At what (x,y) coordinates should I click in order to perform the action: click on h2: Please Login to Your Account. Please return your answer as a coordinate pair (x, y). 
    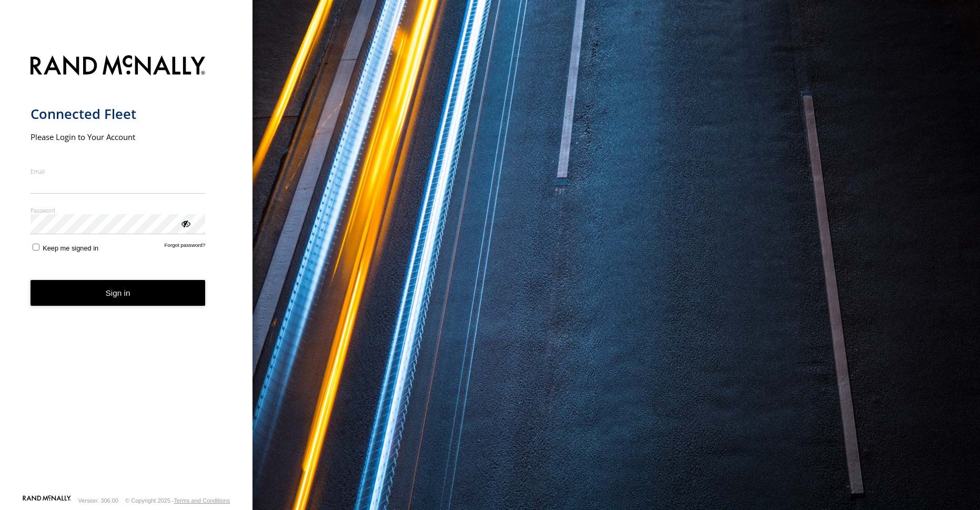
    Looking at the image, I should click on (118, 137).